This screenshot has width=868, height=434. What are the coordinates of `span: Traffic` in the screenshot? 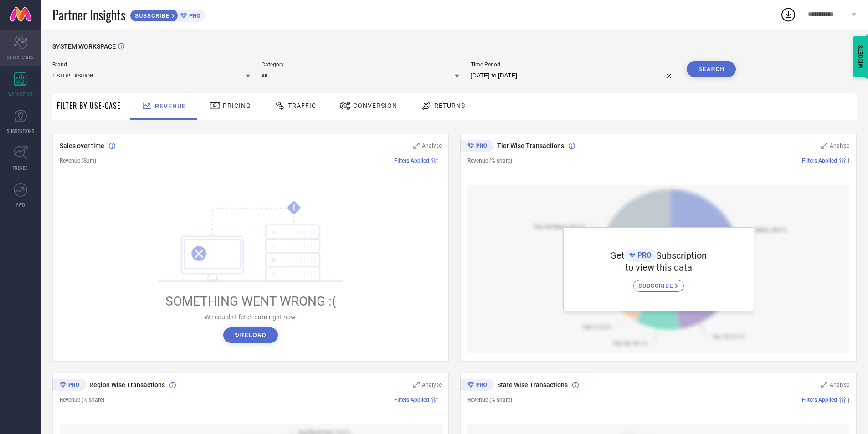 It's located at (302, 106).